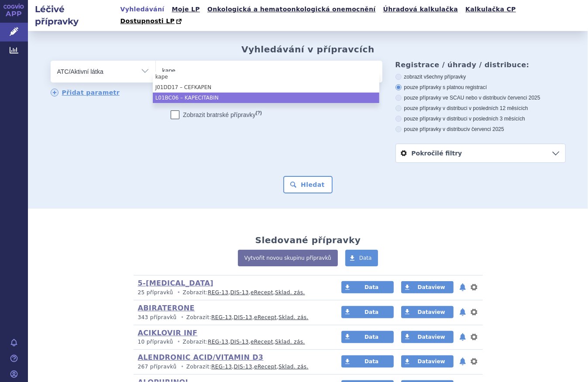  Describe the element at coordinates (481, 108) in the screenshot. I see `label: pouze přípravky v distribuci v posledních 12 měsících` at that location.